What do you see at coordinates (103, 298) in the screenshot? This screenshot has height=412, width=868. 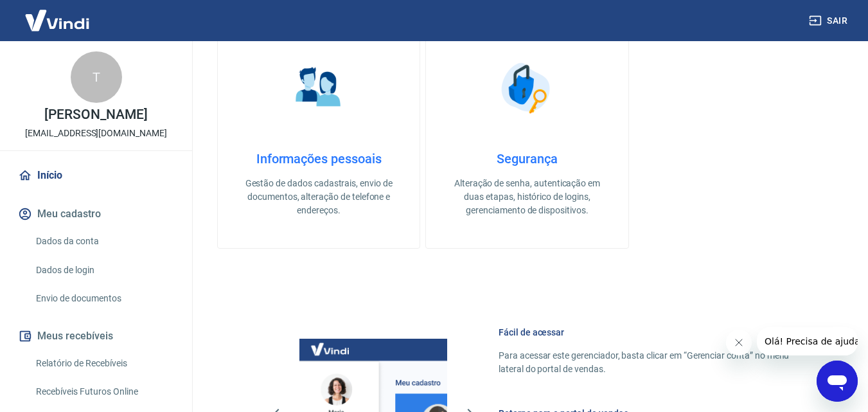 I see `a: Envio de documentos` at bounding box center [103, 298].